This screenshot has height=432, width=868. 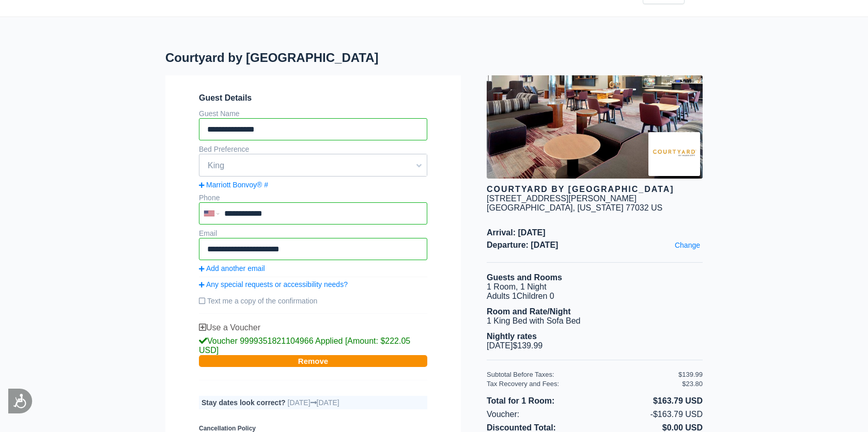 I want to click on label: Phone, so click(x=209, y=197).